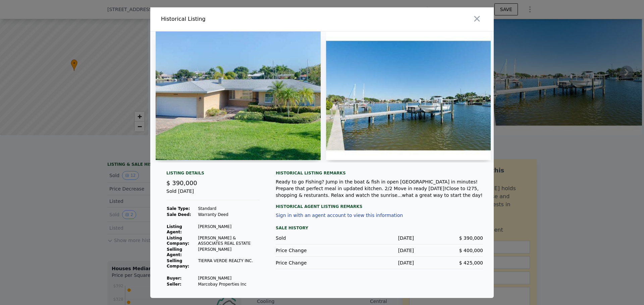  What do you see at coordinates (174, 284) in the screenshot?
I see `strong: Seller :` at bounding box center [174, 284].